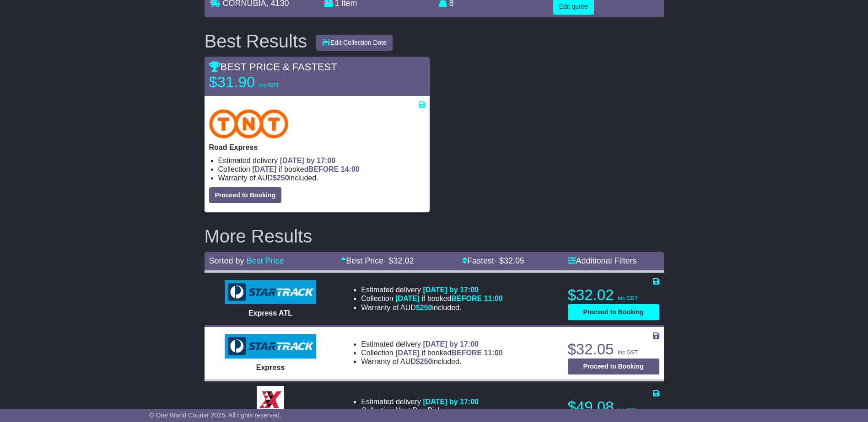 The width and height of the screenshot is (868, 422). What do you see at coordinates (271, 400) in the screenshot?
I see `img: Border Express: Express Parcel Service` at bounding box center [271, 400].